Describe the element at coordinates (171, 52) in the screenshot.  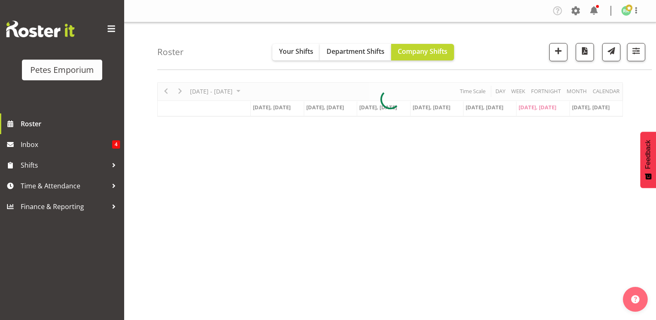
I see `h4: Roster` at that location.